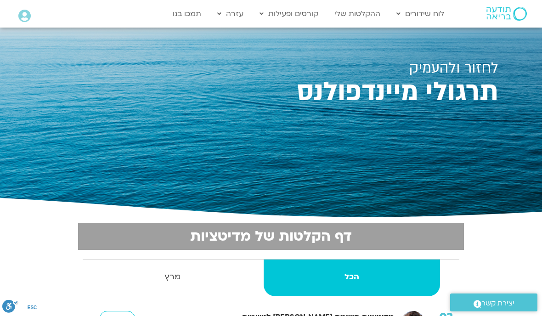 The height and width of the screenshot is (316, 542). What do you see at coordinates (187, 14) in the screenshot?
I see `a: תמכו בנו` at bounding box center [187, 14].